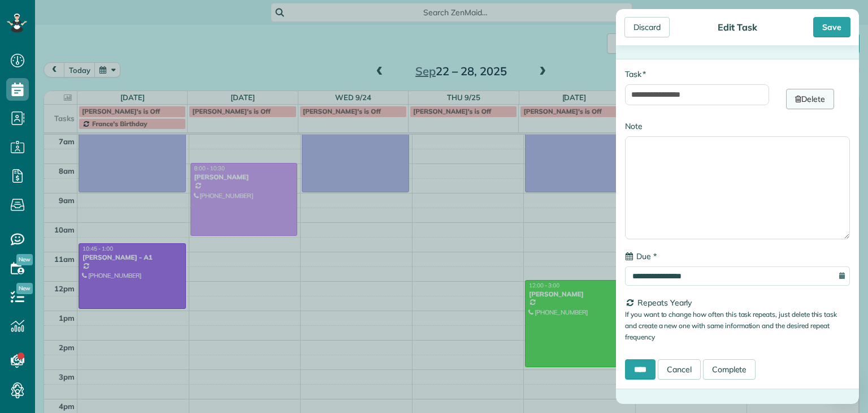  I want to click on label: Due, so click(641, 256).